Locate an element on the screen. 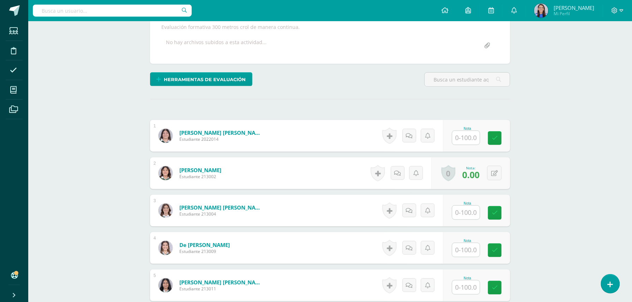 Image resolution: width=632 pixels, height=302 pixels. span: Estudiante 213011 is located at coordinates (222, 289).